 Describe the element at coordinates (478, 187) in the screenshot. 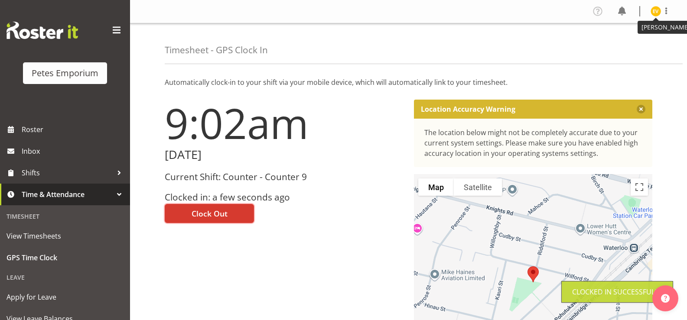

I see `button: Show satellite imagery` at that location.